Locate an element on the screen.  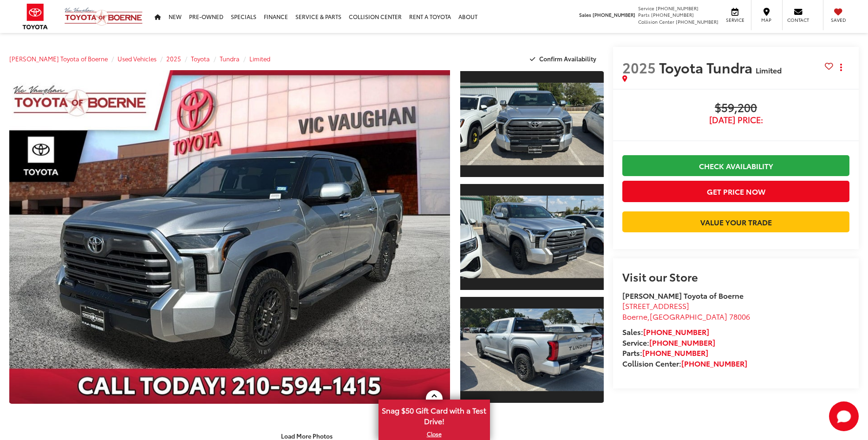
svg: Start Chat is located at coordinates (844, 416).